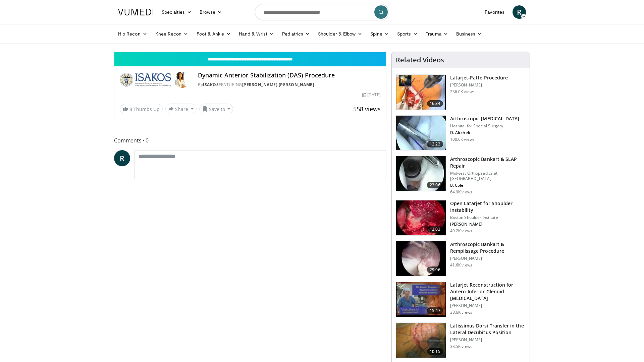 This screenshot has width=644, height=362. What do you see at coordinates (462, 139) in the screenshot?
I see `p: 100.6K views` at bounding box center [462, 139].